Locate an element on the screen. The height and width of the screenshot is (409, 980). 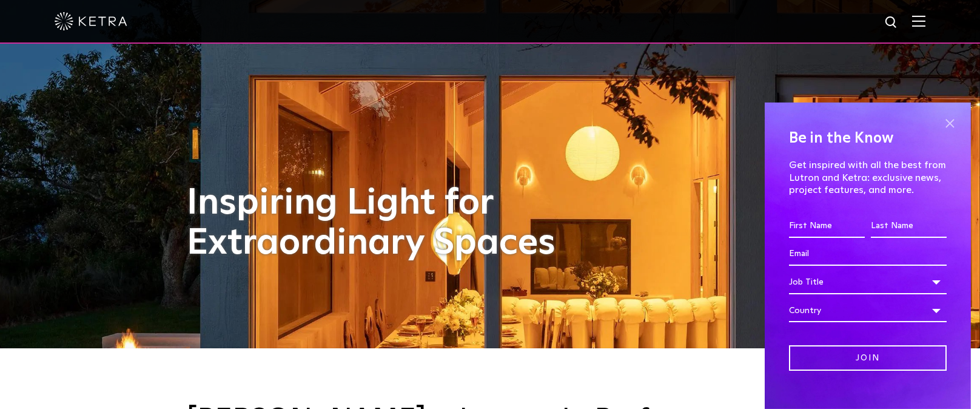
img: Hamburger%20Nav.svg is located at coordinates (919, 21).